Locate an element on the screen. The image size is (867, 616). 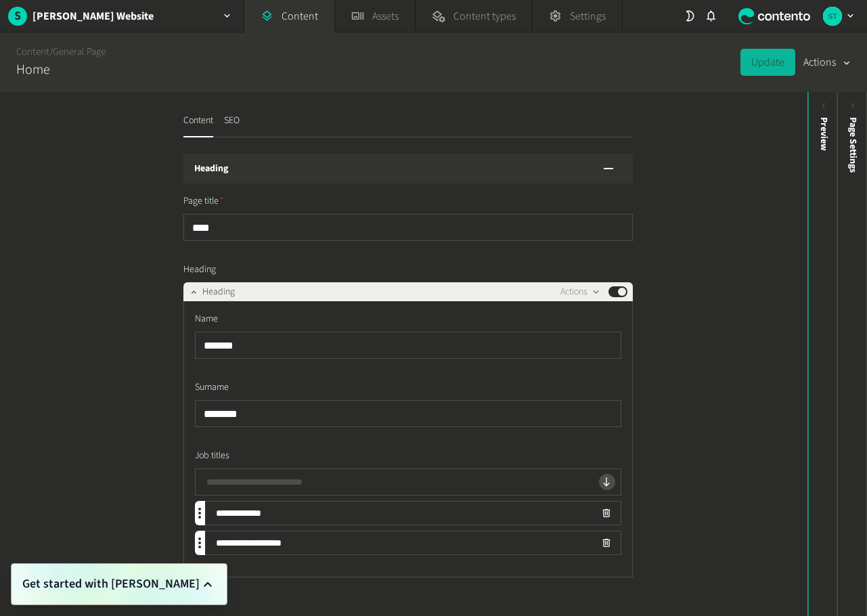
button: Update is located at coordinates (767, 62).